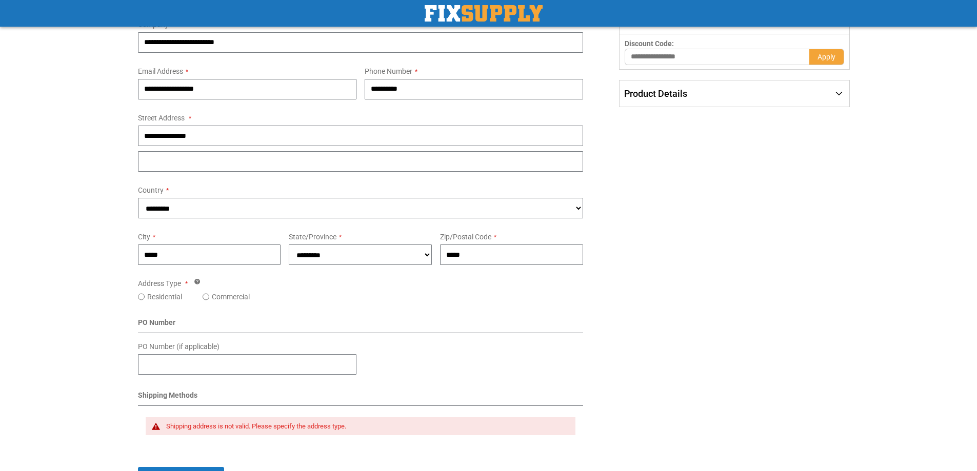 Image resolution: width=977 pixels, height=471 pixels. What do you see at coordinates (161, 118) in the screenshot?
I see `span: Street Address` at bounding box center [161, 118].